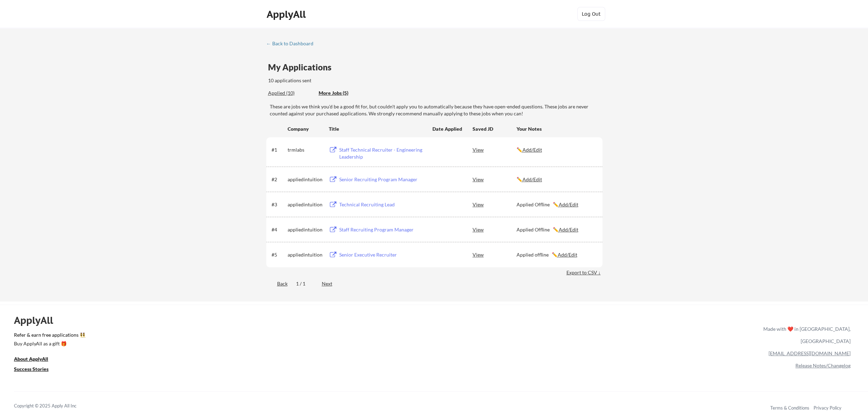  Describe the element at coordinates (336, 80) in the screenshot. I see `div: 10 applications sent` at that location.